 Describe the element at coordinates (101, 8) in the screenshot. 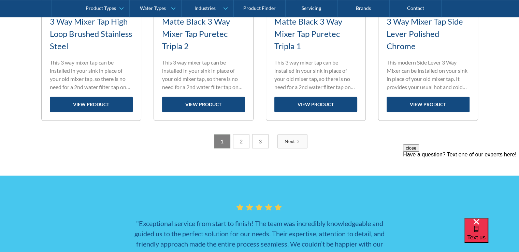

I see `div: Product Types` at that location.